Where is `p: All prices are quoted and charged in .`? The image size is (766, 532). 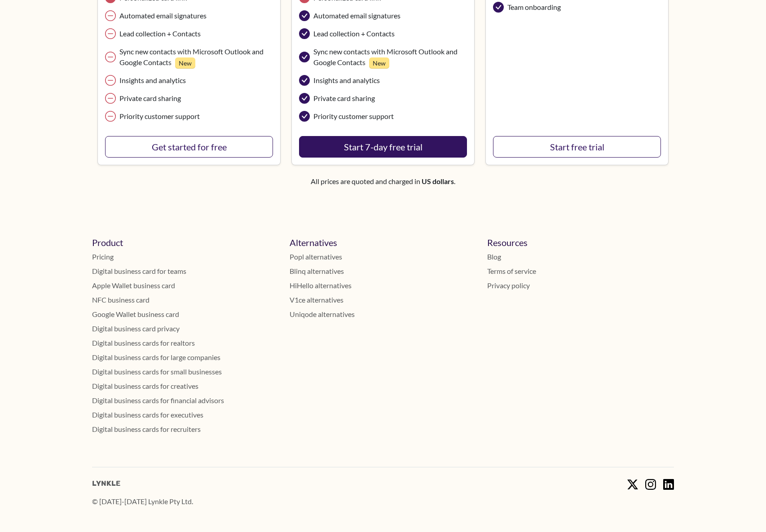 p: All prices are quoted and charged in . is located at coordinates (383, 182).